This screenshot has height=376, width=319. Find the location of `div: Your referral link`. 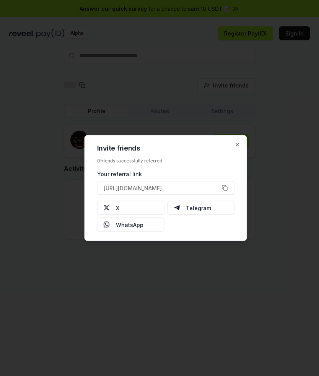

div: Your referral link is located at coordinates (166, 174).